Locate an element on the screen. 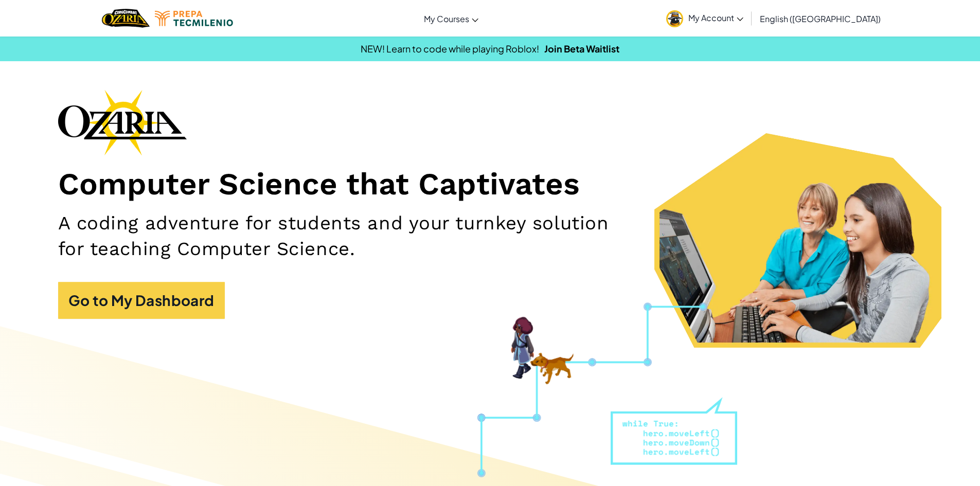 The height and width of the screenshot is (486, 980). span: NEW! Learn to code while playing Roblox! is located at coordinates (450, 48).